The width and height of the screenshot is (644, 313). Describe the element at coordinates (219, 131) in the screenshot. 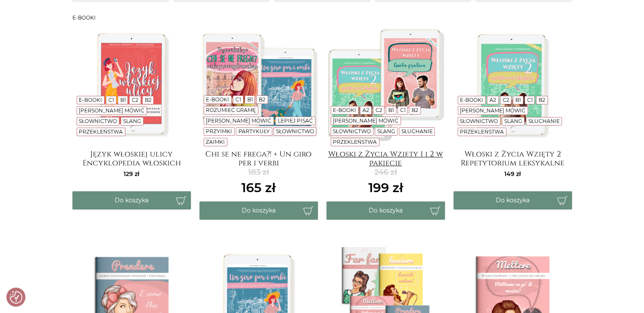

I see `a: Przyimki` at that location.